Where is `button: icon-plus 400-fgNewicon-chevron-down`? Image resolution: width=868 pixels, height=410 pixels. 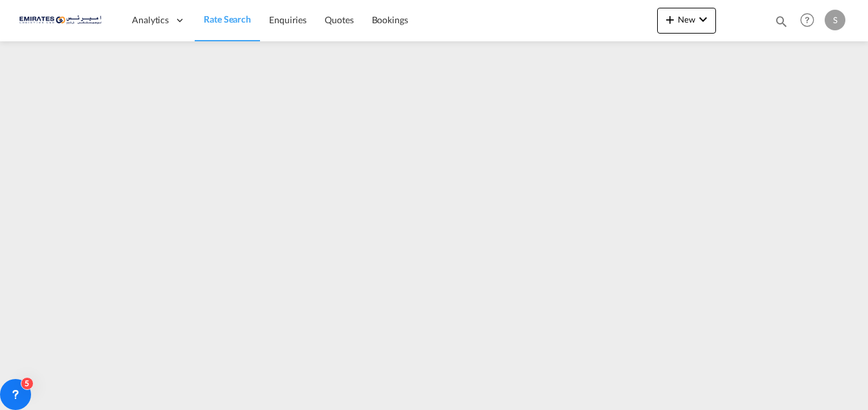
button: icon-plus 400-fgNewicon-chevron-down is located at coordinates (686, 21).